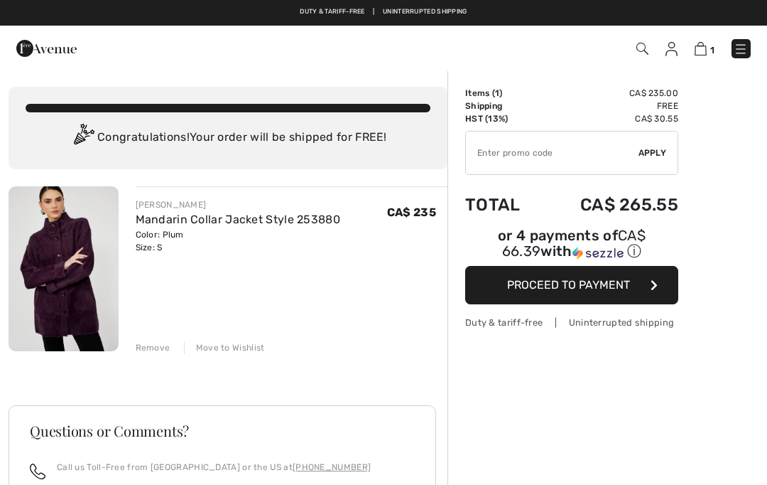  Describe the element at coordinates (642, 48) in the screenshot. I see `img: Search` at that location.